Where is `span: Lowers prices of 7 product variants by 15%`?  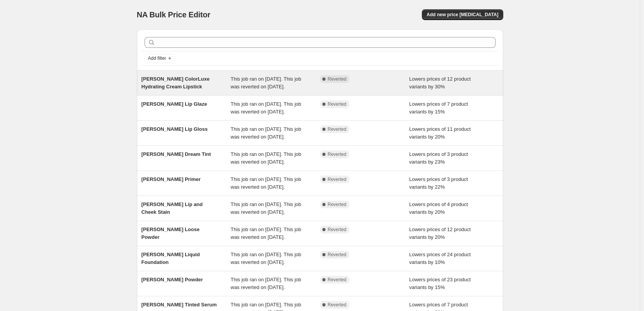 span: Lowers prices of 7 product variants by 15% is located at coordinates (438, 108).